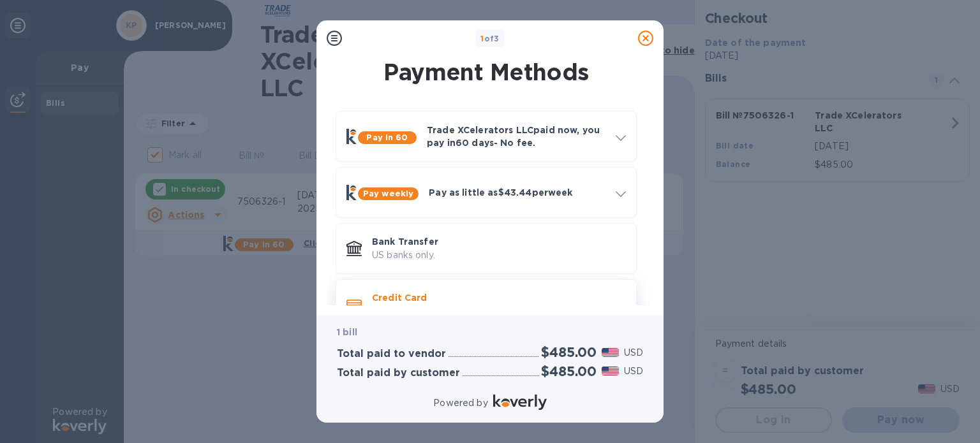 This screenshot has height=443, width=980. Describe the element at coordinates (398, 373) in the screenshot. I see `h3: Total paid by customer` at that location.